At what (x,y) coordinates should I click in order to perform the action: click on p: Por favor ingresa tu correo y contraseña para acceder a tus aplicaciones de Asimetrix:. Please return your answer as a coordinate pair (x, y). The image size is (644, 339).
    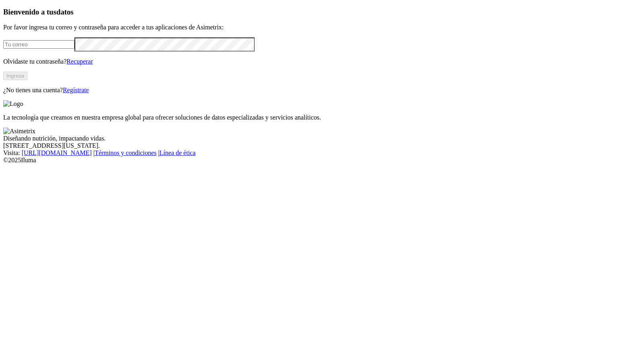
    Looking at the image, I should click on (322, 27).